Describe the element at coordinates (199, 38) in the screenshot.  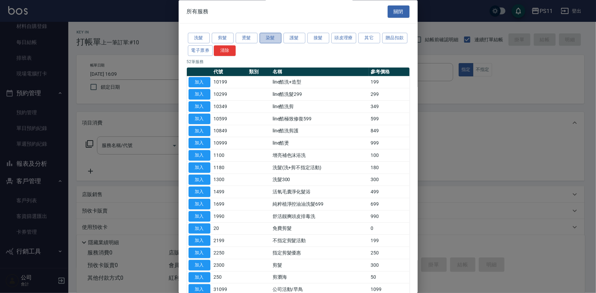
I see `button: 洗髮` at that location.